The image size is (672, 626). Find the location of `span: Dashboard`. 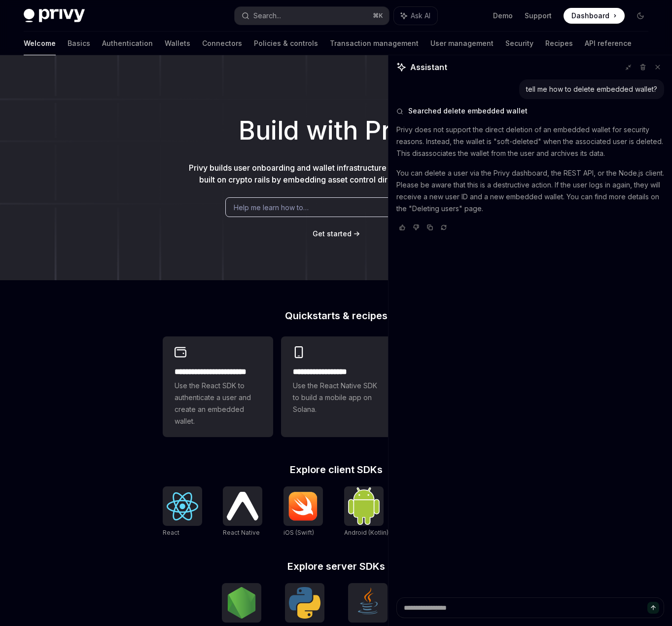

span: Dashboard is located at coordinates (591, 16).